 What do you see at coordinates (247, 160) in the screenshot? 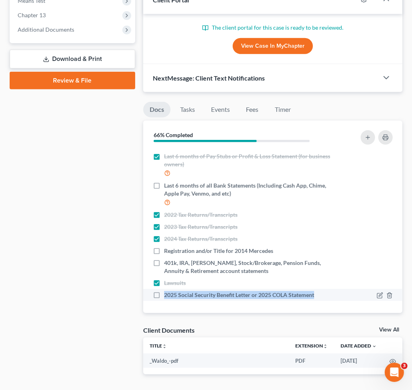
I see `span: Last 6 months of Pay Stubs or Profit & Loss Statement (for business owners)` at bounding box center [247, 160].